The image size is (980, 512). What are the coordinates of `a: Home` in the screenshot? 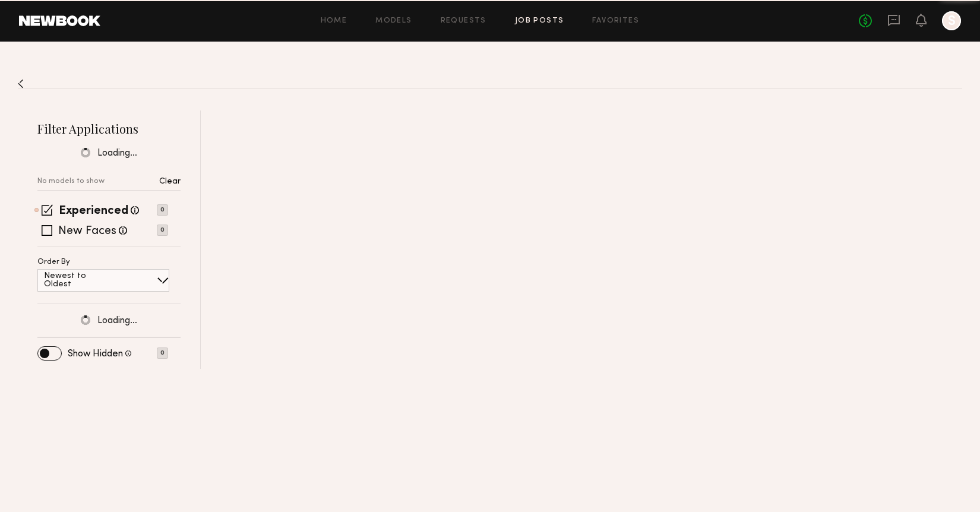 It's located at (334, 21).